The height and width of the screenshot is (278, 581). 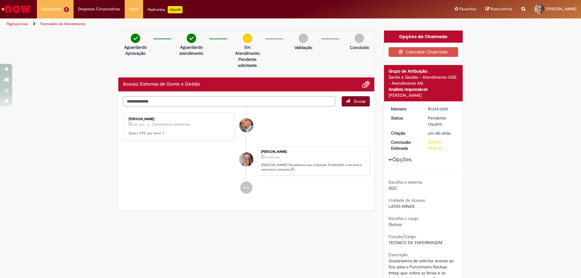 I want to click on span: Outros, so click(x=395, y=224).